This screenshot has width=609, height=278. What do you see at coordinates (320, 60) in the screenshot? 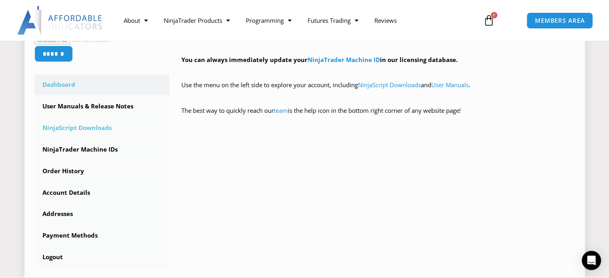
I see `strong: You can always immediately update your in our licensing database.` at bounding box center [320, 60].